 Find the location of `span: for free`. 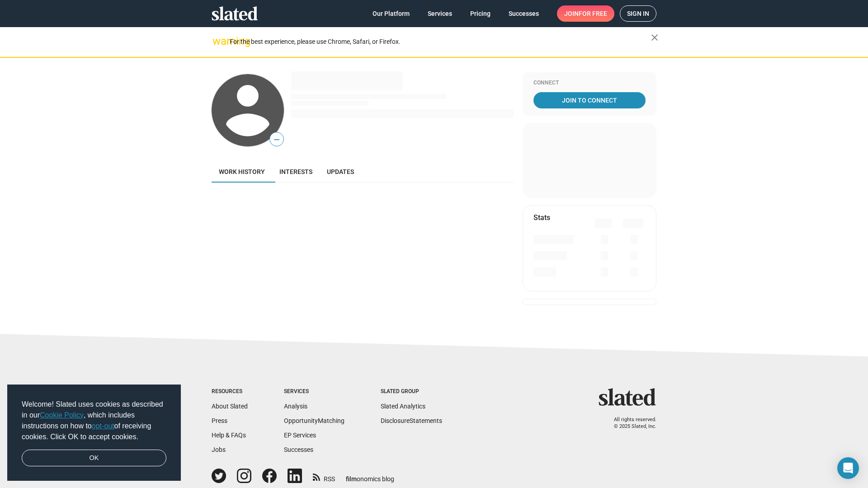

span: for free is located at coordinates (593, 13).